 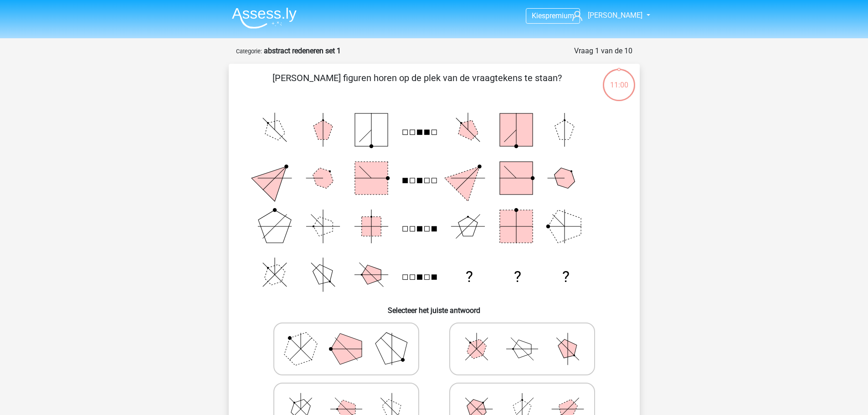 What do you see at coordinates (264, 18) in the screenshot?
I see `img: Assessly` at bounding box center [264, 18].